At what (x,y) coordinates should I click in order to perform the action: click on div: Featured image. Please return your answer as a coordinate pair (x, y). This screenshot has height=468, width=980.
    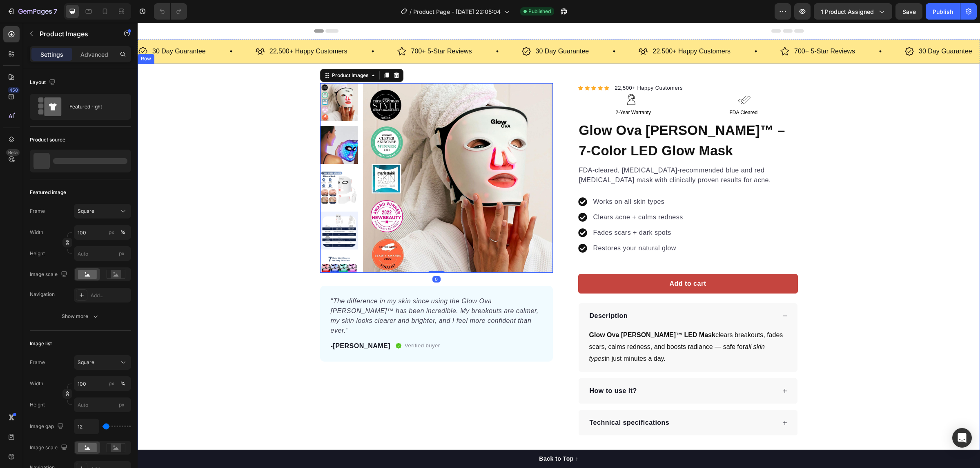
    Looking at the image, I should click on (48, 193).